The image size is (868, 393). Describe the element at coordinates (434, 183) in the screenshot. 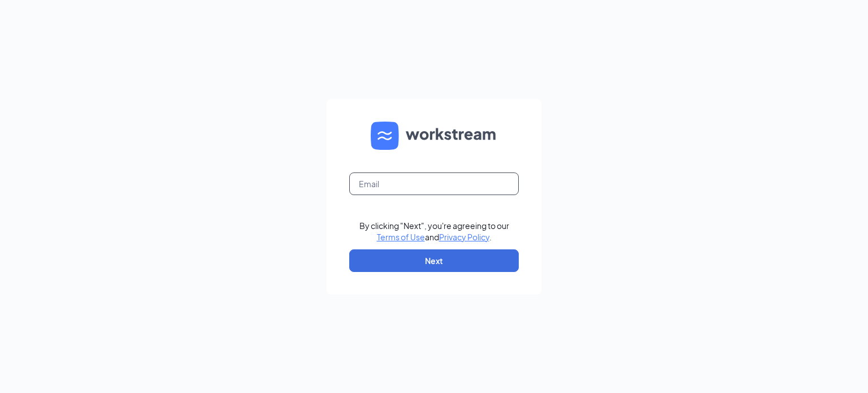

I see `input: Email` at that location.